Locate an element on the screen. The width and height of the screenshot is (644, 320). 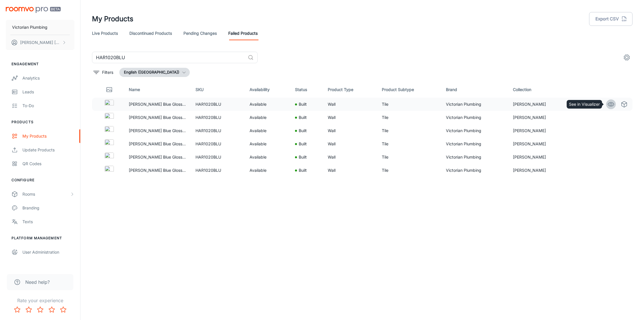
div: Analytics is located at coordinates (48, 78).